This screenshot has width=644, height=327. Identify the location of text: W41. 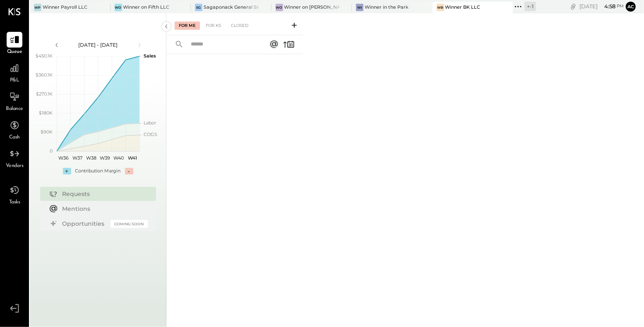
(133, 158).